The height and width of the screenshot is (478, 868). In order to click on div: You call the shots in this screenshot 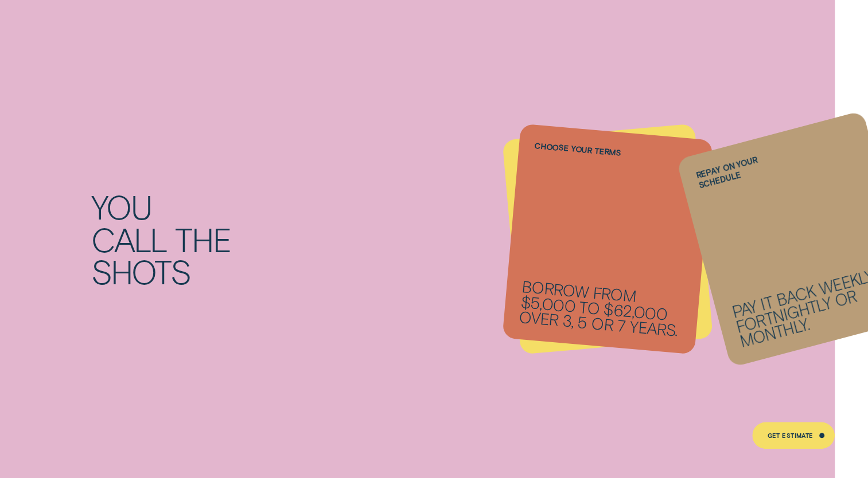, I will do `click(260, 239)`.